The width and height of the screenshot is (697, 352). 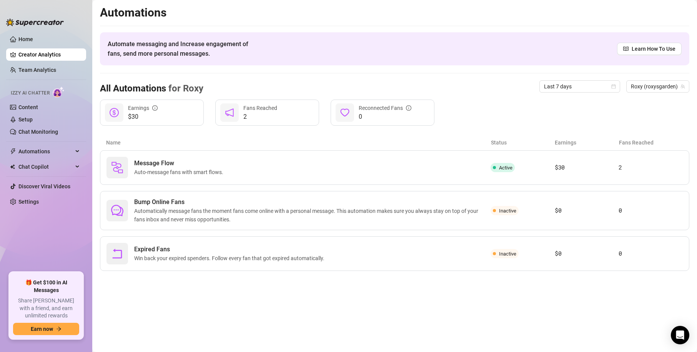 What do you see at coordinates (152, 89) in the screenshot?
I see `h3: All Automations` at bounding box center [152, 89].